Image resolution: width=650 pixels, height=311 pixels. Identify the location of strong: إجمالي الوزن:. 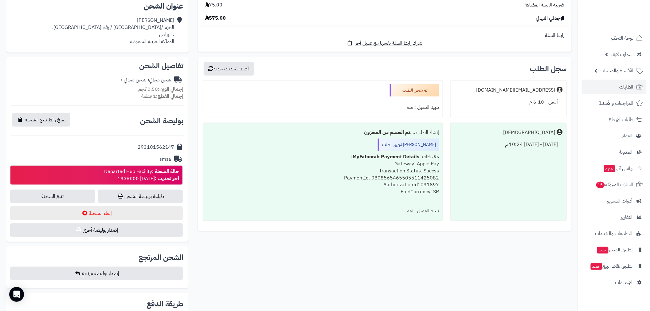
(171, 89).